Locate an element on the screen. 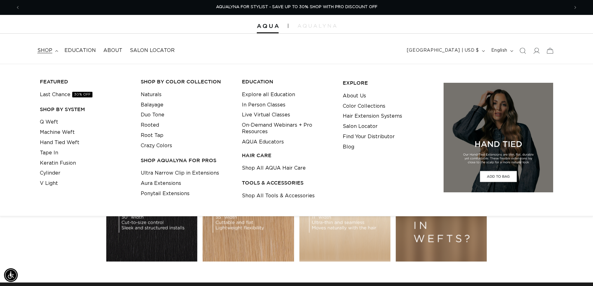 This screenshot has height=286, width=593. a: Shop All AQUA Hair Care is located at coordinates (274, 168).